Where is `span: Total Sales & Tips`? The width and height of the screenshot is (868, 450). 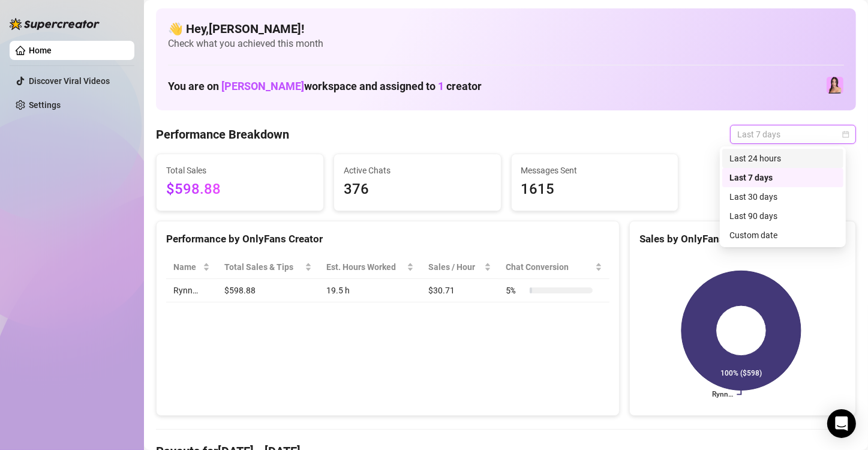
span: Total Sales & Tips is located at coordinates (263, 267).